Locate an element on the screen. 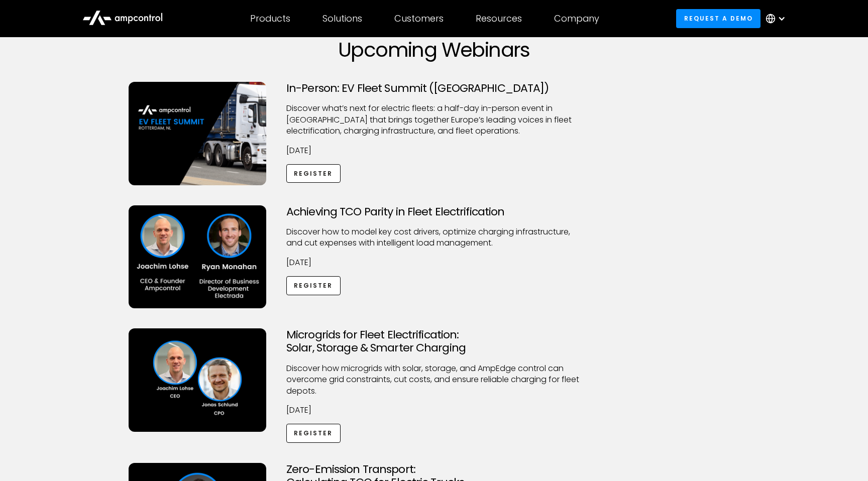 This screenshot has height=481, width=868. div: Products is located at coordinates (270, 19).